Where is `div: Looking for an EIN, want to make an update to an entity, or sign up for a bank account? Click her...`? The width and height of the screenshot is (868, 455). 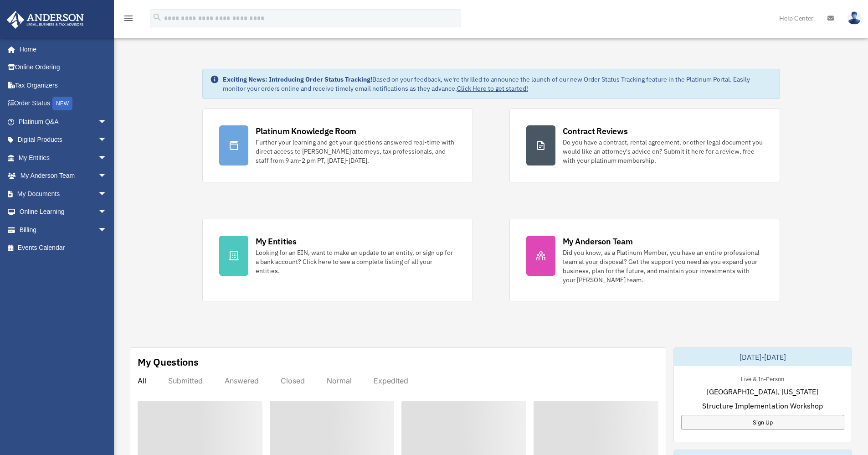
div: Looking for an EIN, want to make an update to an entity, or sign up for a bank account? Click her... is located at coordinates (356, 261).